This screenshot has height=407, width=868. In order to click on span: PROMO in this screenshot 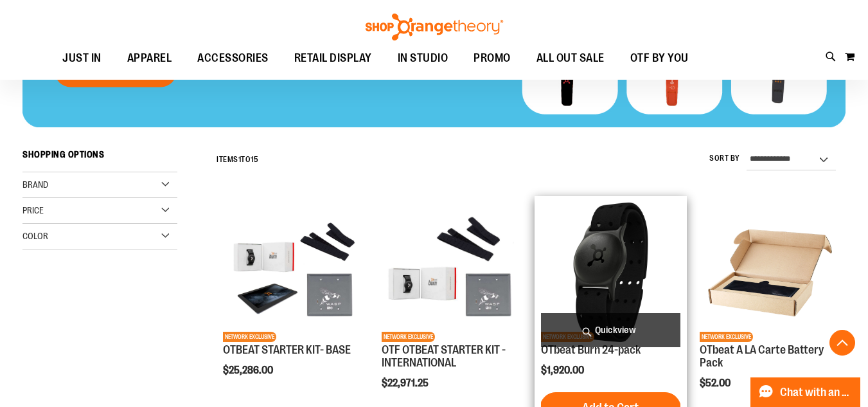, I will do `click(492, 57)`.